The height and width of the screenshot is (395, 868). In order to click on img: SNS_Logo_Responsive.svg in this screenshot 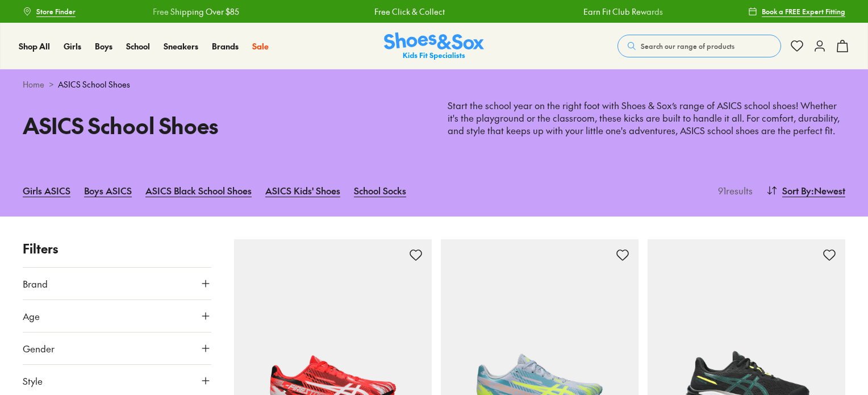, I will do `click(434, 46)`.